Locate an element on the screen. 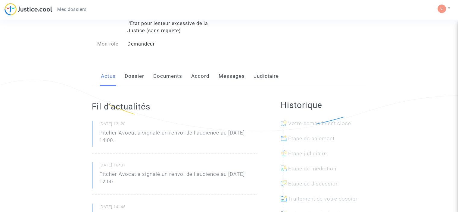 This screenshot has width=458, height=212. a: Actus is located at coordinates (108, 76).